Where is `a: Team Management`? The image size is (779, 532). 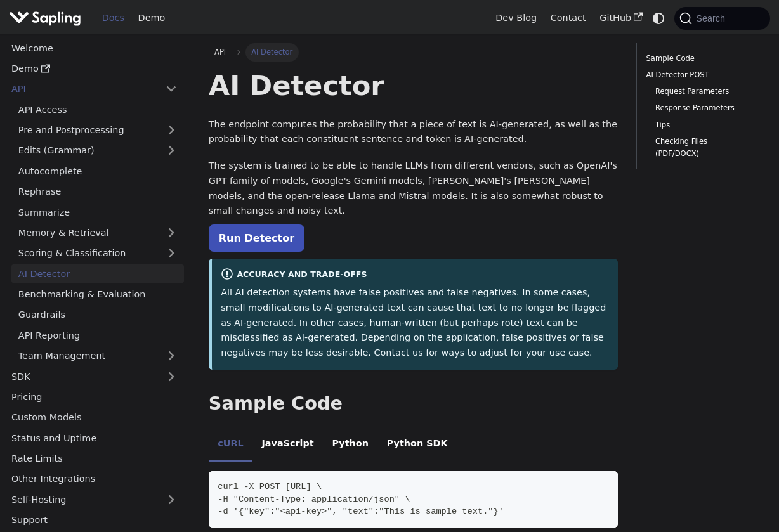
a: Team Management is located at coordinates (98, 356).